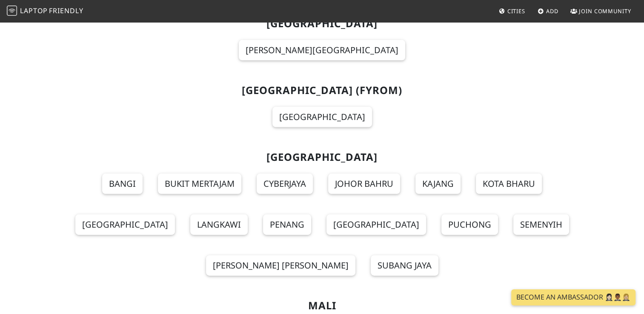 Image resolution: width=644 pixels, height=314 pixels. Describe the element at coordinates (517, 11) in the screenshot. I see `span: Cities` at that location.